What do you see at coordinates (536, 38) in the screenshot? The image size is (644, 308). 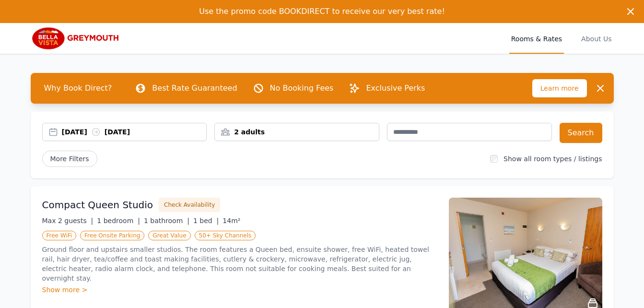 I see `span: Rooms & Rates` at bounding box center [536, 38].